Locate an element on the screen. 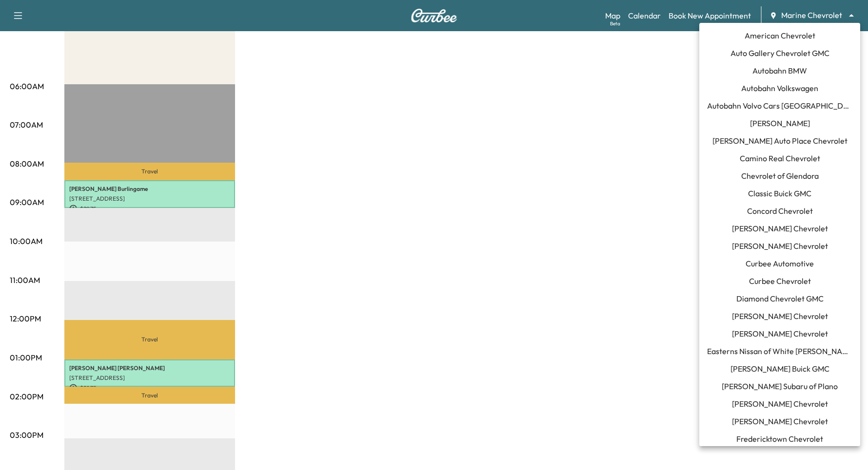  span: American Chevrolet is located at coordinates (779, 35).